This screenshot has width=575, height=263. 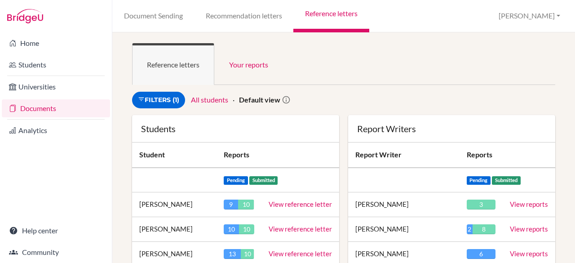 What do you see at coordinates (56, 230) in the screenshot?
I see `a: Help center` at bounding box center [56, 230].